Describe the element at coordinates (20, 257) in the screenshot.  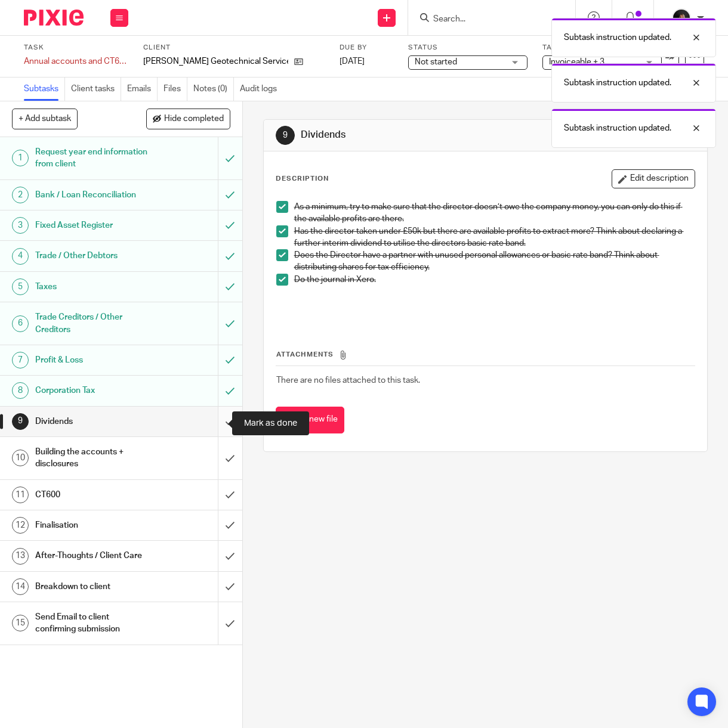
I see `div: 4` at that location.